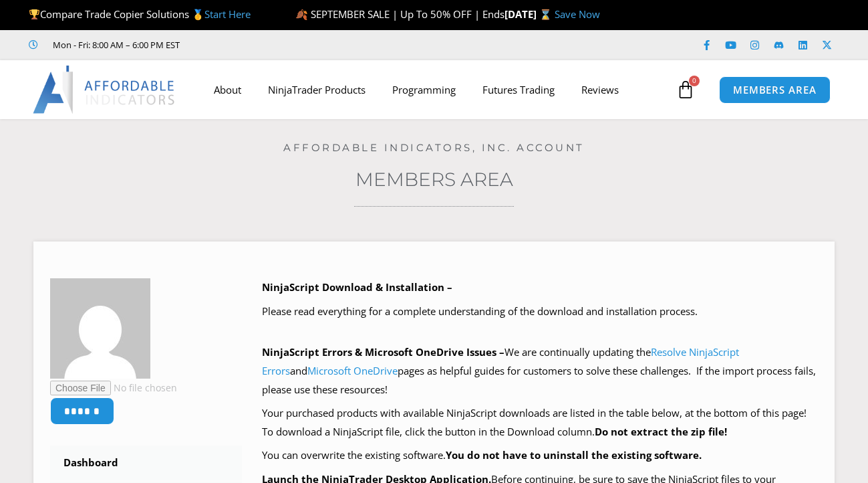  Describe the element at coordinates (228, 89) in the screenshot. I see `a: About` at that location.